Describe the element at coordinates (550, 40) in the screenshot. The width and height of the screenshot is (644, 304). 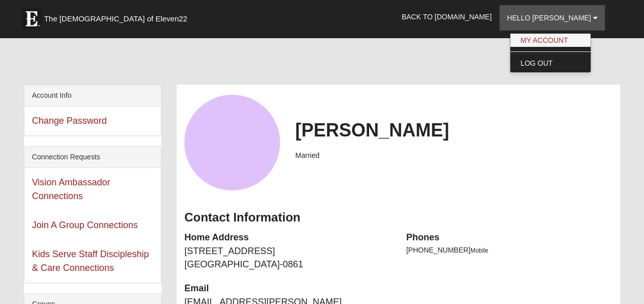
I see `a: My Account` at that location.